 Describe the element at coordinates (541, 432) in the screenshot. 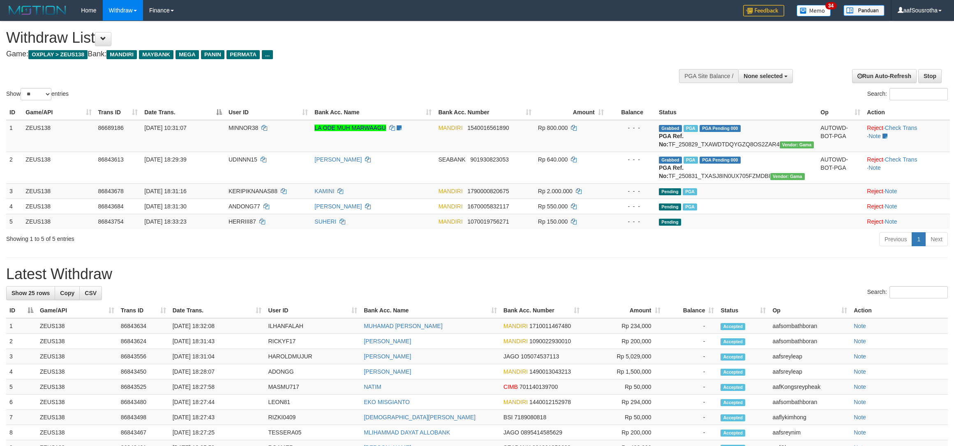

I see `span: Copy 0895414585629 to clipboard` at that location.